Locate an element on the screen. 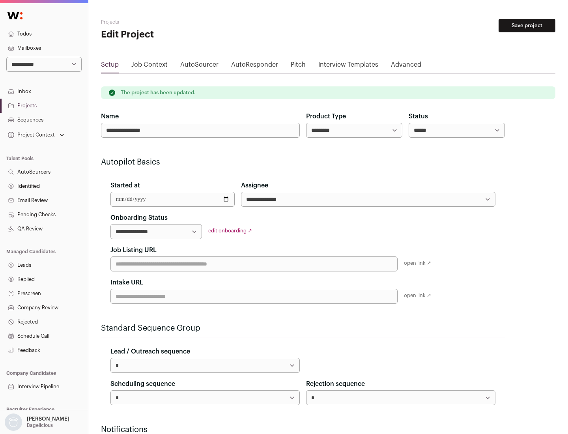  label: Scheduling sequence is located at coordinates (143, 384).